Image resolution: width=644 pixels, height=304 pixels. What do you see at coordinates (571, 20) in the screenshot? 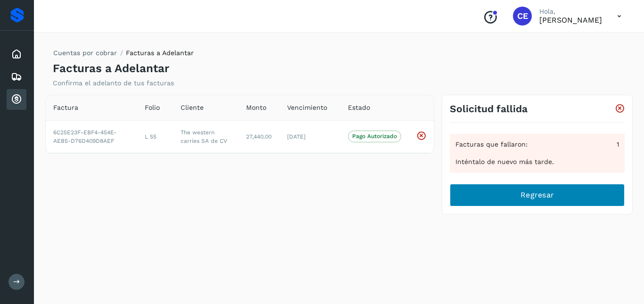
I see `p: CLAUDIA ELIZABETH SANCHEZ RAMIREZ` at bounding box center [571, 20].